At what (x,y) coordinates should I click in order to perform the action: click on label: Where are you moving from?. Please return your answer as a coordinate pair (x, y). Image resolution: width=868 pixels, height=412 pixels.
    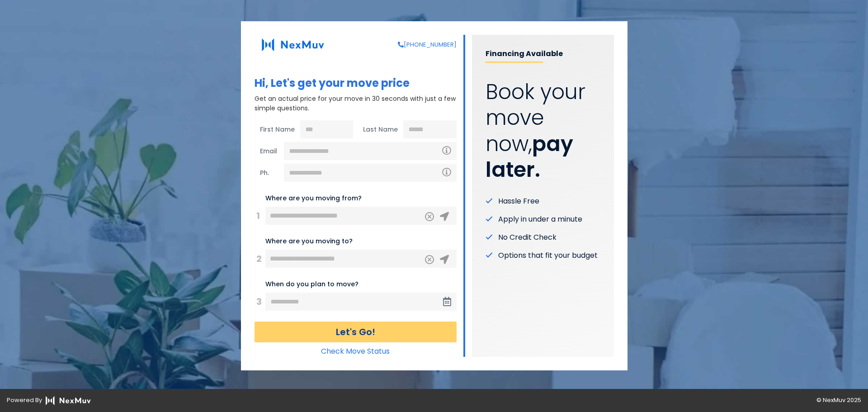
    Looking at the image, I should click on (313, 198).